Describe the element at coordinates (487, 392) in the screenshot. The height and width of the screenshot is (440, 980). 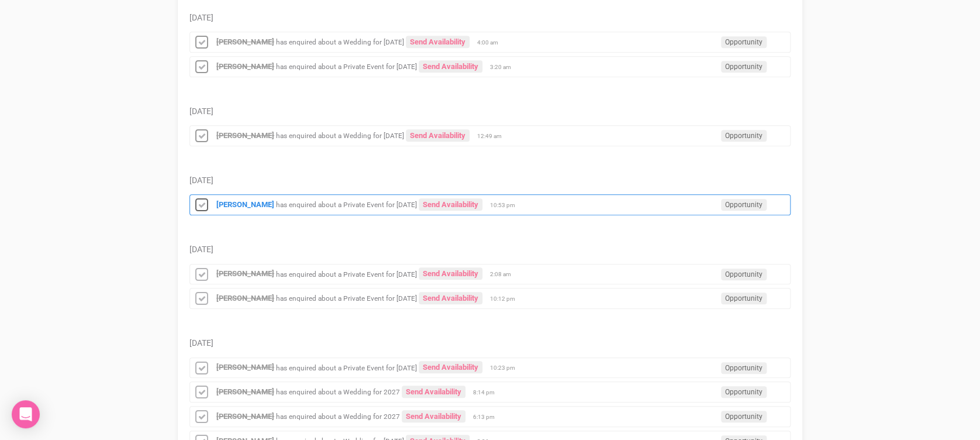
I see `span: 8:14 pm` at that location.